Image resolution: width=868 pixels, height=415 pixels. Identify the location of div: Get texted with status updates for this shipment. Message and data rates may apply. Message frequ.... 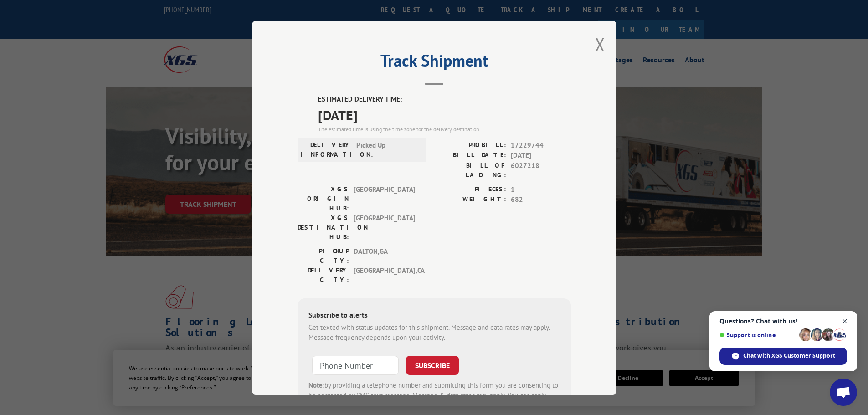
(434, 332).